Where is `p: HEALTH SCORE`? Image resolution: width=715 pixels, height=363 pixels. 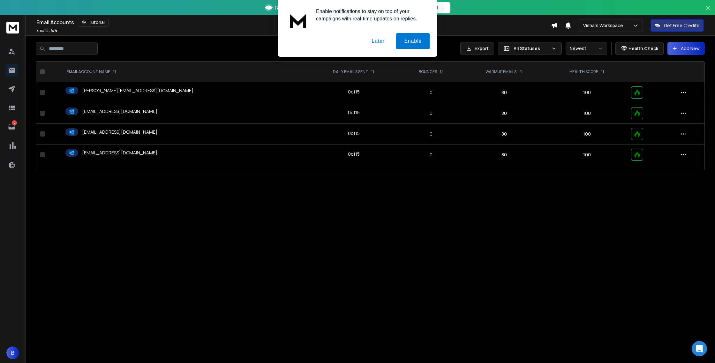
p: HEALTH SCORE is located at coordinates (584, 72).